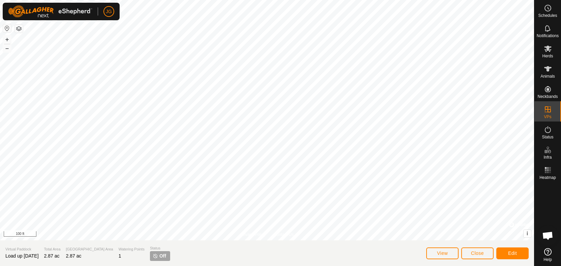 The image size is (561, 266). Describe the element at coordinates (109, 11) in the screenshot. I see `span: JG` at that location.